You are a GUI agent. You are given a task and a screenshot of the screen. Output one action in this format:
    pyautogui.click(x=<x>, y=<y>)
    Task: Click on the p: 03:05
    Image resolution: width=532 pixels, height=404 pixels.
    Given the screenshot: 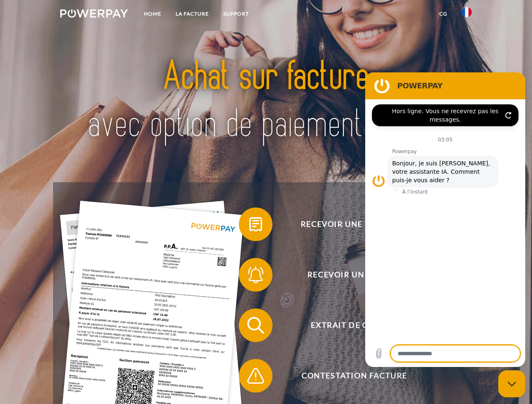 What is the action you would take?
    pyautogui.click(x=80, y=67)
    